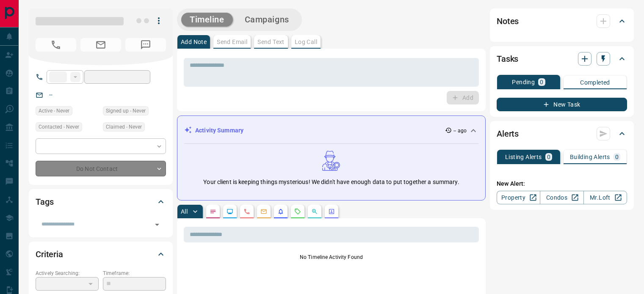 The image size is (644, 294). I want to click on div: Criteria, so click(101, 255).